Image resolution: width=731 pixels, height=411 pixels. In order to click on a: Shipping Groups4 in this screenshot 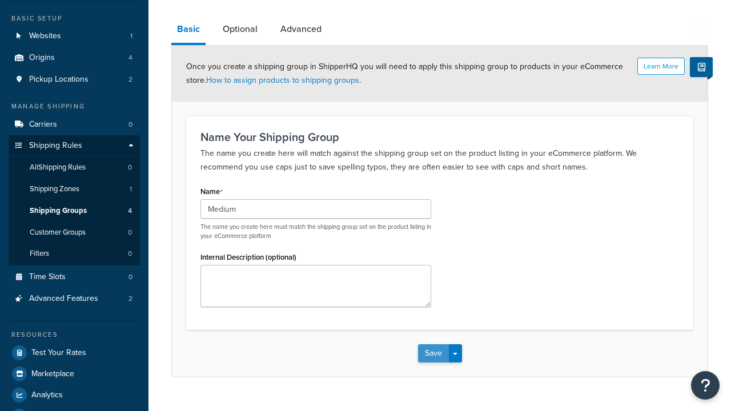, I will do `click(74, 211)`.